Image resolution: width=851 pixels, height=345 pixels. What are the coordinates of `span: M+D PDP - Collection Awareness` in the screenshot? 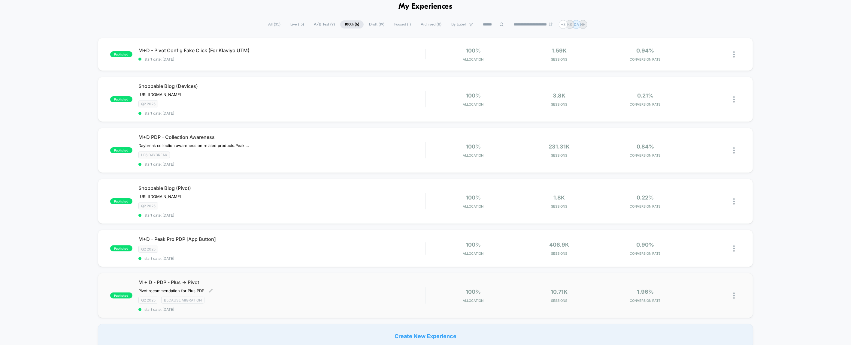 It's located at (282, 137).